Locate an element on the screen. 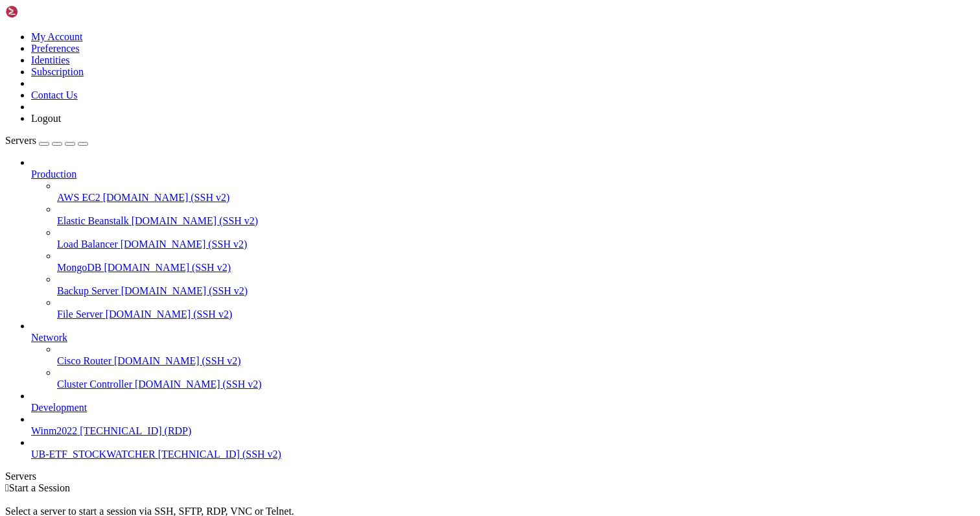 Image resolution: width=980 pixels, height=516 pixels. span: Cluster Controller is located at coordinates (95, 384).